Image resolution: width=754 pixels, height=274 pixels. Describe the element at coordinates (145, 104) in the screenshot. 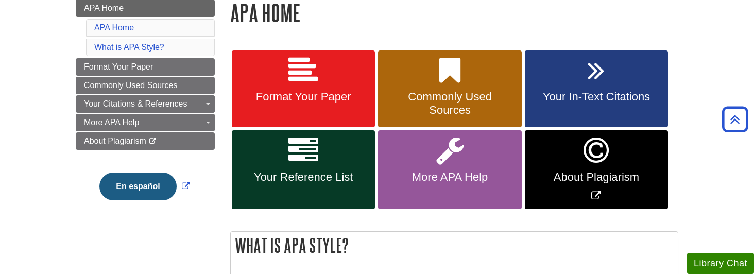

I see `a: Your Citations & References` at that location.